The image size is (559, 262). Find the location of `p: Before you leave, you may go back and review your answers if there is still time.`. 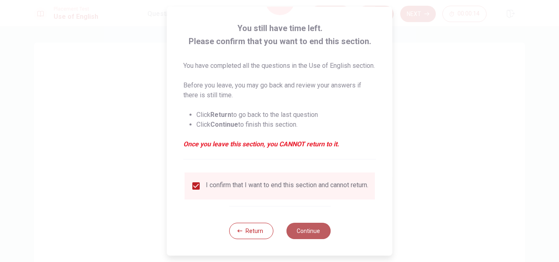

p: Before you leave, you may go back and review your answers if there is still time. is located at coordinates (279, 90).